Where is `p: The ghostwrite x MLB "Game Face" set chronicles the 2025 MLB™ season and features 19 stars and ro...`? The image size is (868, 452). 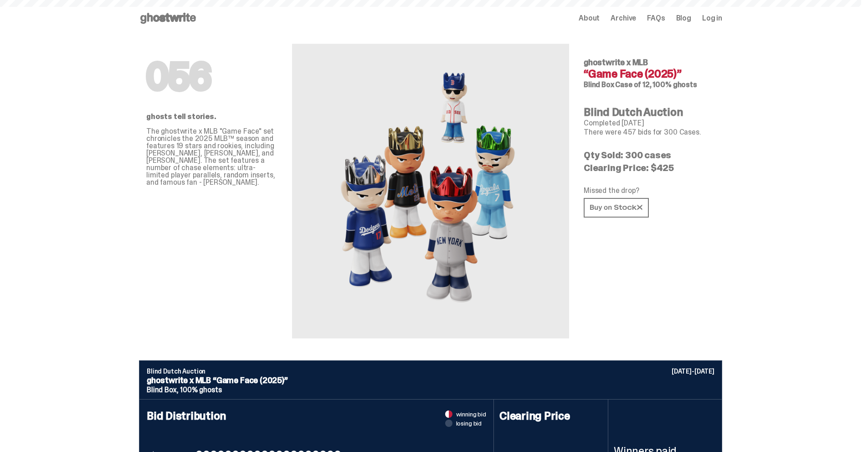
p: The ghostwrite x MLB "Game Face" set chronicles the 2025 MLB™ season and features 19 stars and ro... is located at coordinates (212, 157).